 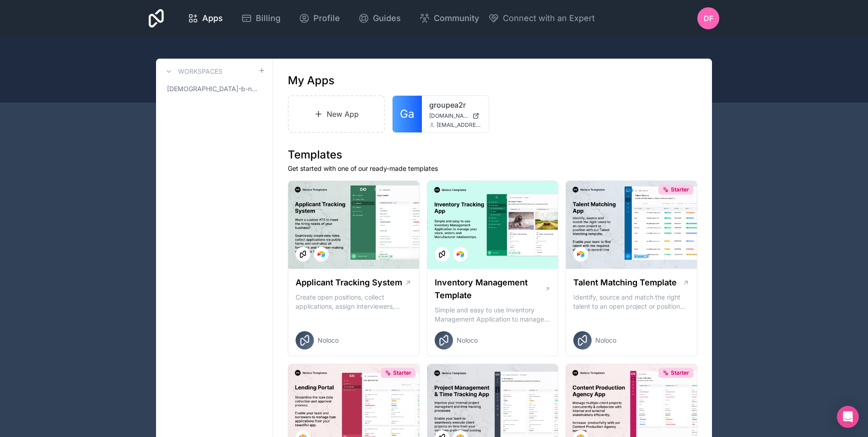 What do you see at coordinates (490, 289) in the screenshot?
I see `h1: Inventory Management Template` at bounding box center [490, 289].